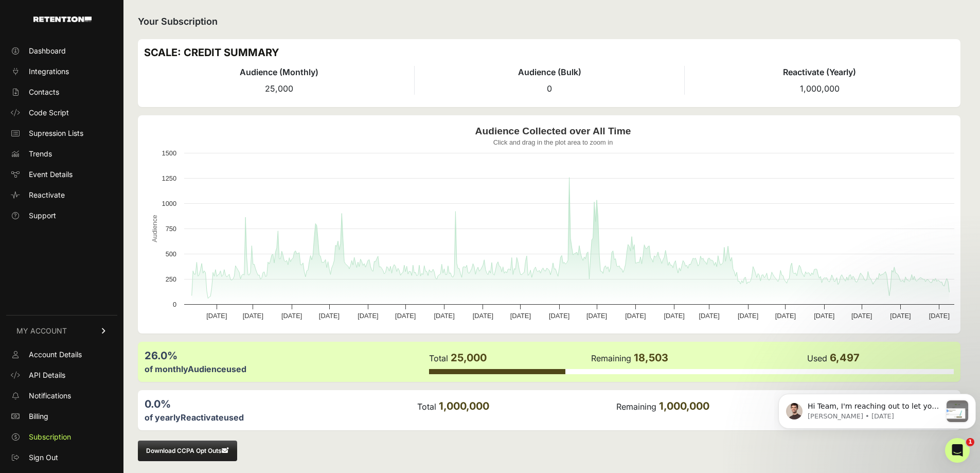 Image resolution: width=980 pixels, height=473 pixels. What do you see at coordinates (187, 451) in the screenshot?
I see `button: Download CCPA Opt Outs` at bounding box center [187, 451].